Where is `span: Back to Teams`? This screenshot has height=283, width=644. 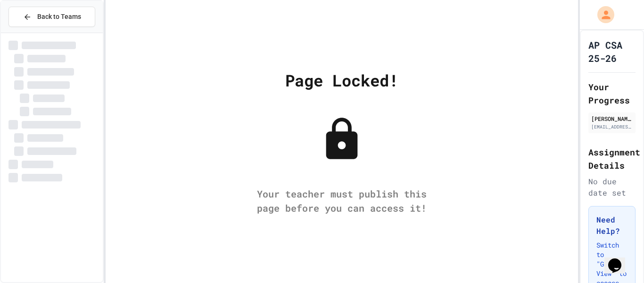 span: Back to Teams is located at coordinates (59, 16).